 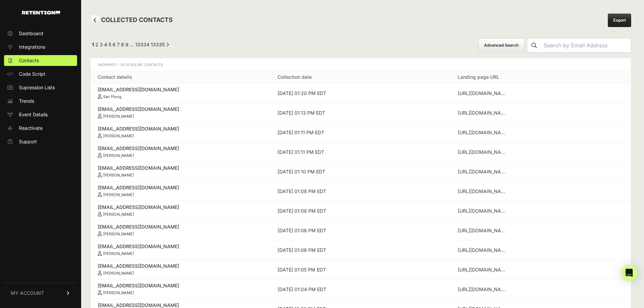 I want to click on a: Page 13335, so click(x=157, y=45).